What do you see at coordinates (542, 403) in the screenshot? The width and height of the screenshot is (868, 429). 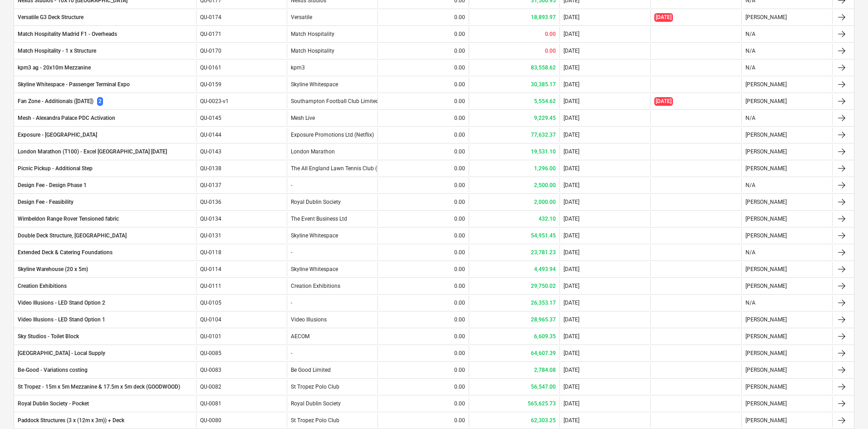 I see `p: 565,625.73` at bounding box center [542, 403].